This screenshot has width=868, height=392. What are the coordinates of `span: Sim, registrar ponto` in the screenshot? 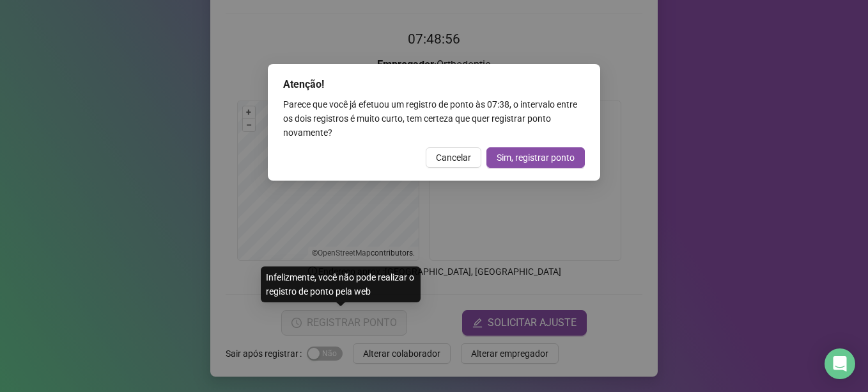 It's located at (536, 158).